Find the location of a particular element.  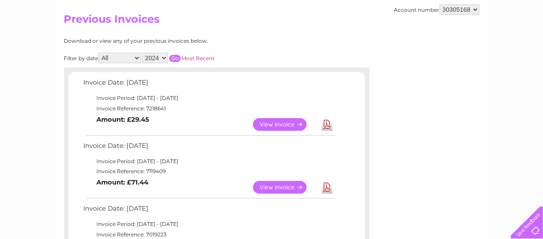

div: Filter by date is located at coordinates (179, 58).